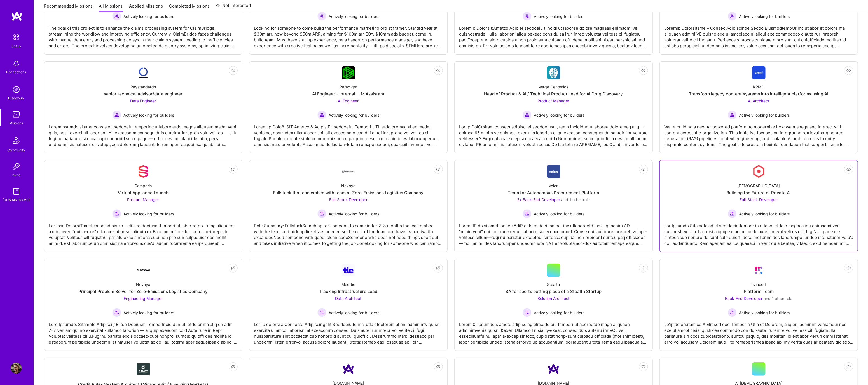  I want to click on div: AI Engineer – Internal LLM Assistant, so click(348, 94).